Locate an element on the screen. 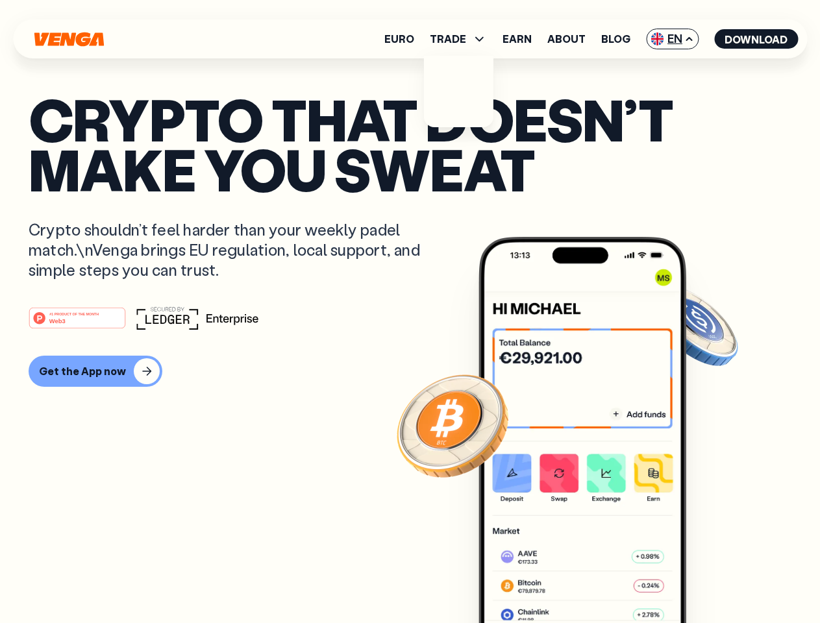 The height and width of the screenshot is (623, 820). a: Euro is located at coordinates (399, 39).